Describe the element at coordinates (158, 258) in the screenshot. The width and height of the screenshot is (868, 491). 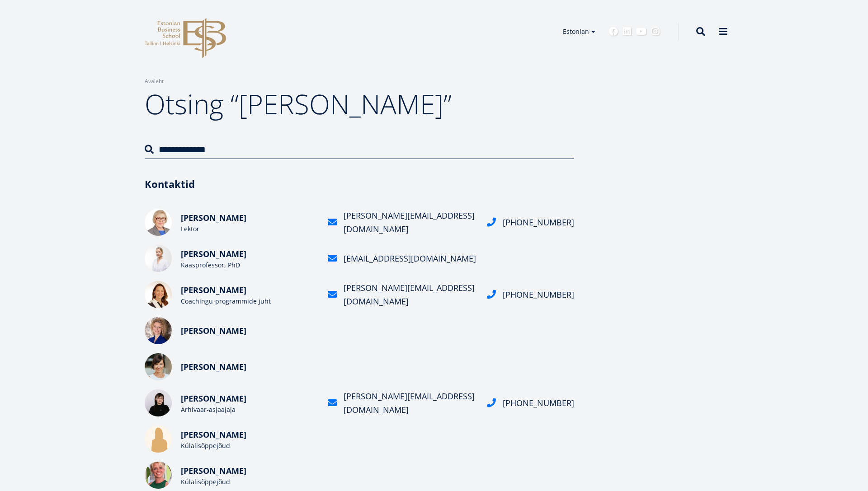
I see `img: Anneli Veispak` at that location.